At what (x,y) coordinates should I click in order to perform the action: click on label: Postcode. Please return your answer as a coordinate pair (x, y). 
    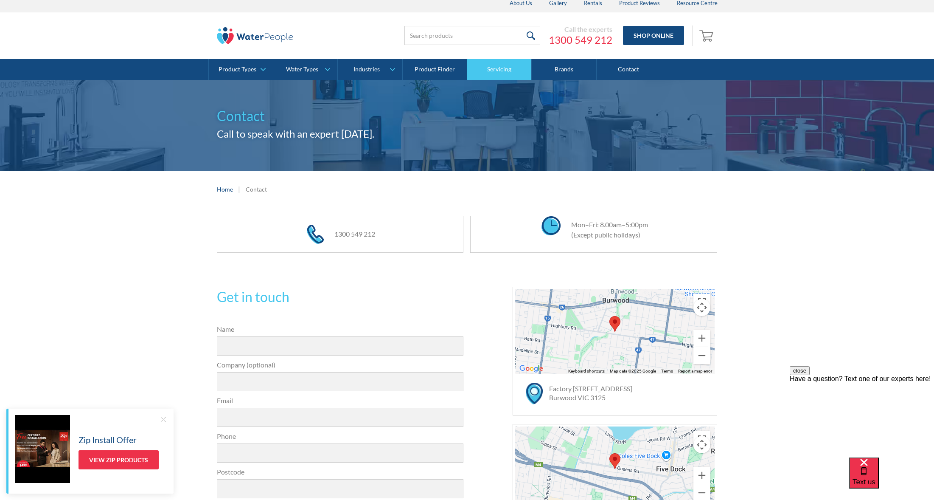
    Looking at the image, I should click on (340, 472).